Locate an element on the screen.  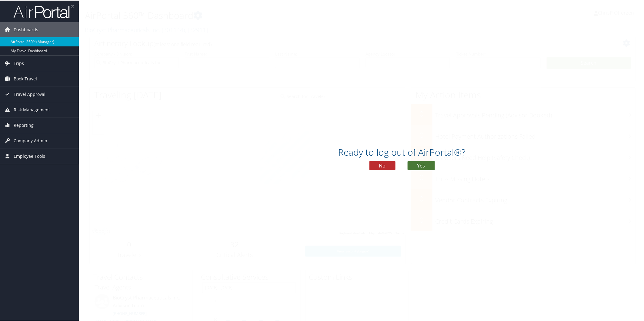
span: Dashboards is located at coordinates (26, 29).